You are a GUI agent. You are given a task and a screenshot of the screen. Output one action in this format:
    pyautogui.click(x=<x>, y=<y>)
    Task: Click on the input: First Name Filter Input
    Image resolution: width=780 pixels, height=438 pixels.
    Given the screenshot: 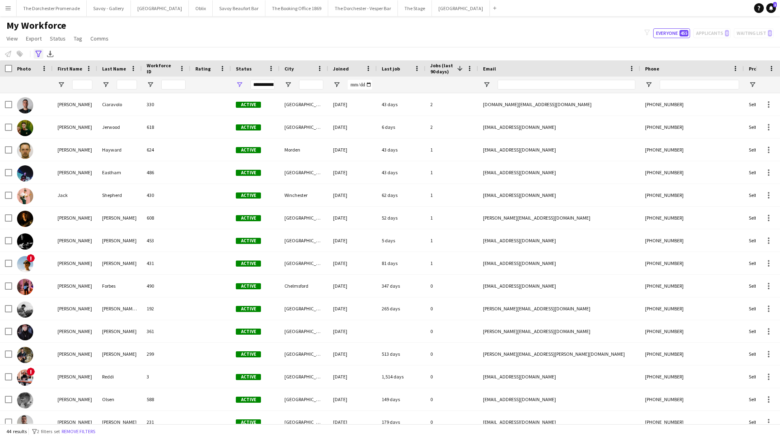 What is the action you would take?
    pyautogui.click(x=82, y=85)
    